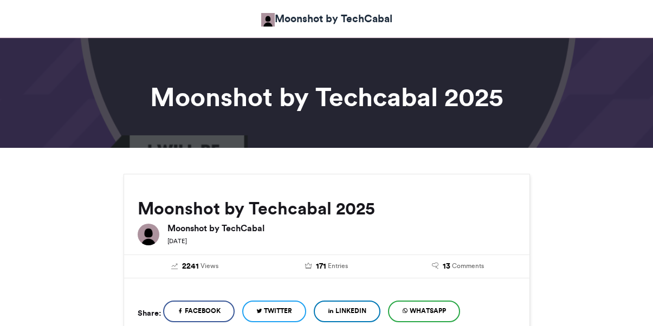  I want to click on h6: Moonshot by TechCabal, so click(341, 228).